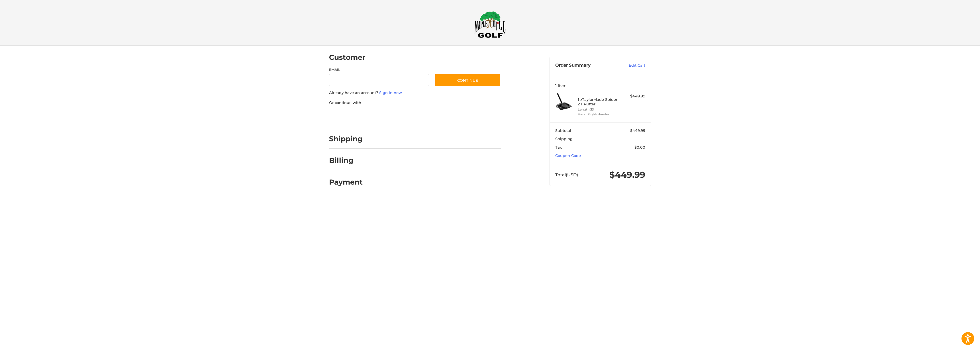  Describe the element at coordinates (391, 92) in the screenshot. I see `a: Sign in now` at that location.